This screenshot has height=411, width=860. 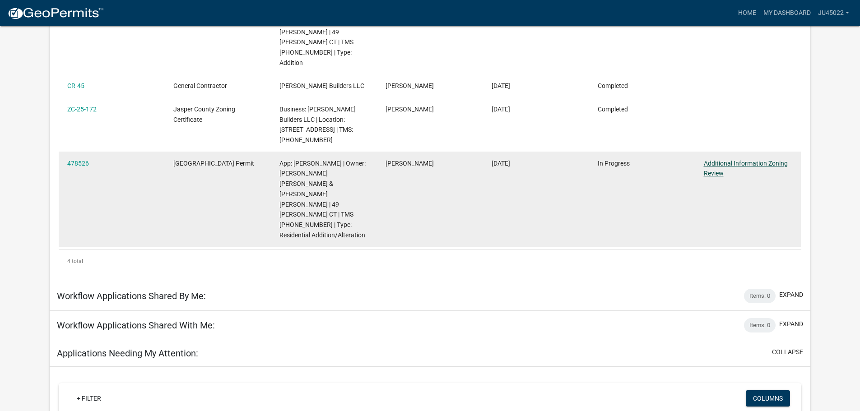 What do you see at coordinates (82, 109) in the screenshot?
I see `a: ZC-25-172` at bounding box center [82, 109].